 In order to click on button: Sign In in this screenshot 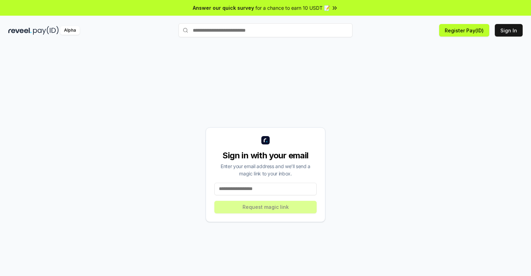, I will do `click(508, 30)`.